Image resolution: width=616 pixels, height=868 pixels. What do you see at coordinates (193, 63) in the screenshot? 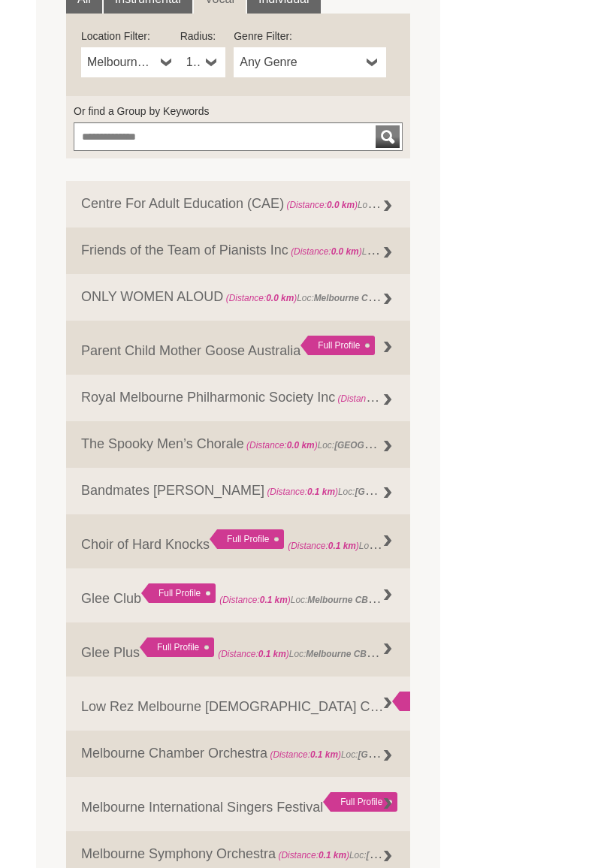
I see `span: 10km` at bounding box center [193, 63].